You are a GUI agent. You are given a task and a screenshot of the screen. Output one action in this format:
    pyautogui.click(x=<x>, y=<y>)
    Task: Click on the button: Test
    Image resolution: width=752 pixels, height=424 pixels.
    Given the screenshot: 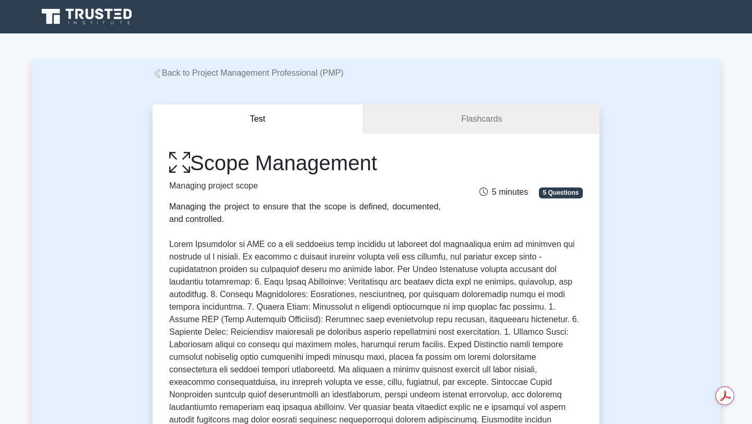 What is the action you would take?
    pyautogui.click(x=258, y=119)
    